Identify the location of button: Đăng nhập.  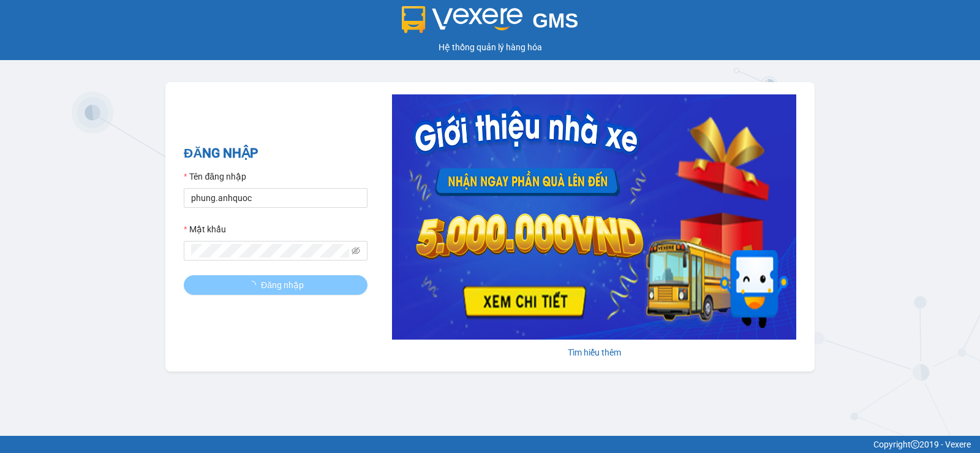
(276, 285).